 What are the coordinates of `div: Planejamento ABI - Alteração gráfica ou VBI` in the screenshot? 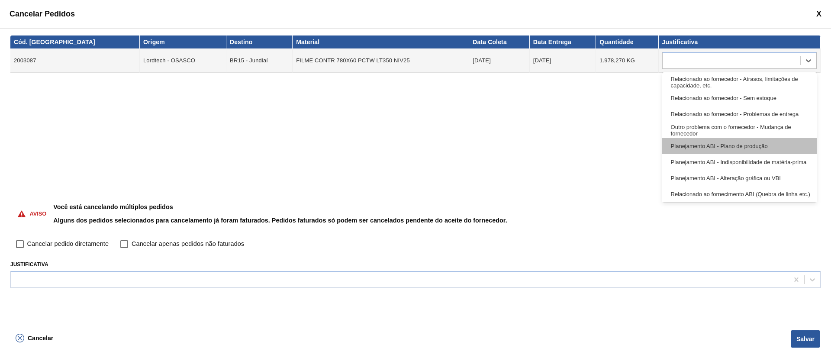 It's located at (739, 178).